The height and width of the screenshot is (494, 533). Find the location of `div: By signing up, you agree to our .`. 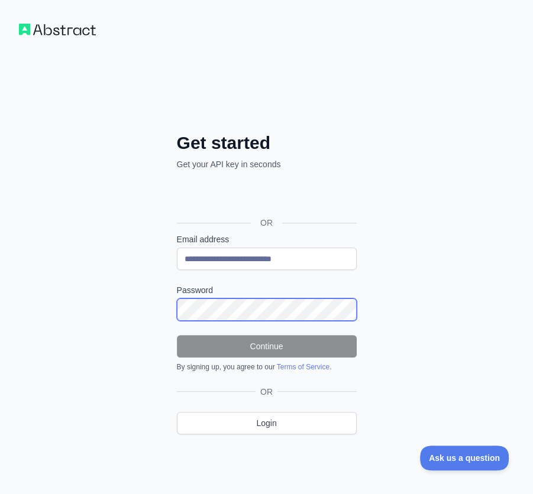

div: By signing up, you agree to our . is located at coordinates (267, 367).